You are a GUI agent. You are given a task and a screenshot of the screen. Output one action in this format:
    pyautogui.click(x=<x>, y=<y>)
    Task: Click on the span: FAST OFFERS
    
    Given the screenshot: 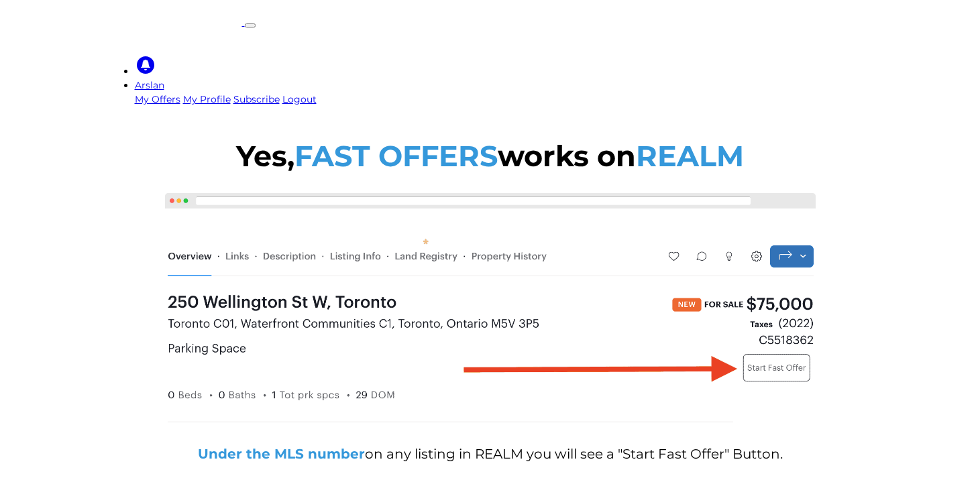 What is the action you would take?
    pyautogui.click(x=395, y=156)
    